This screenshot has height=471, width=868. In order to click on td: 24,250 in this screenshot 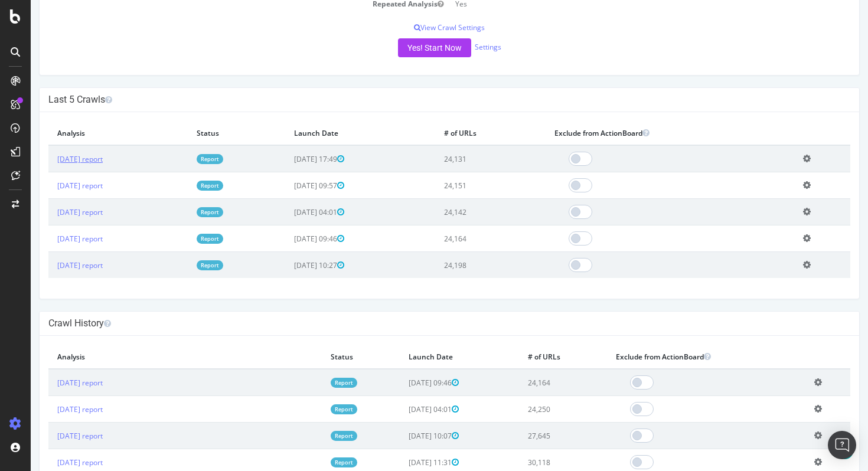, I will do `click(533, 409)`.